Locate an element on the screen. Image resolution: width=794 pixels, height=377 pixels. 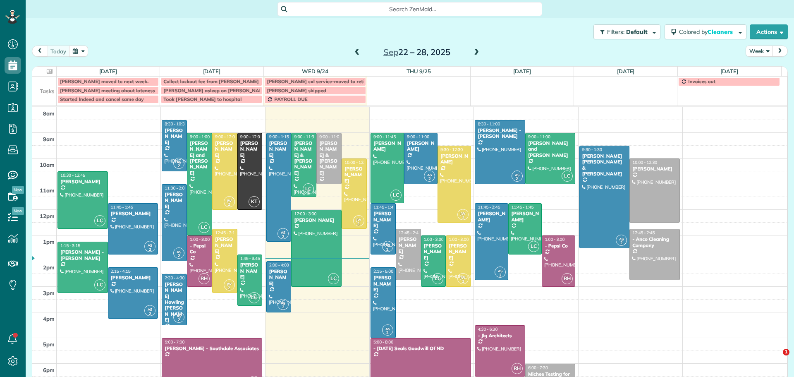
span: 4:30 - 6:30 is located at coordinates (487, 329).